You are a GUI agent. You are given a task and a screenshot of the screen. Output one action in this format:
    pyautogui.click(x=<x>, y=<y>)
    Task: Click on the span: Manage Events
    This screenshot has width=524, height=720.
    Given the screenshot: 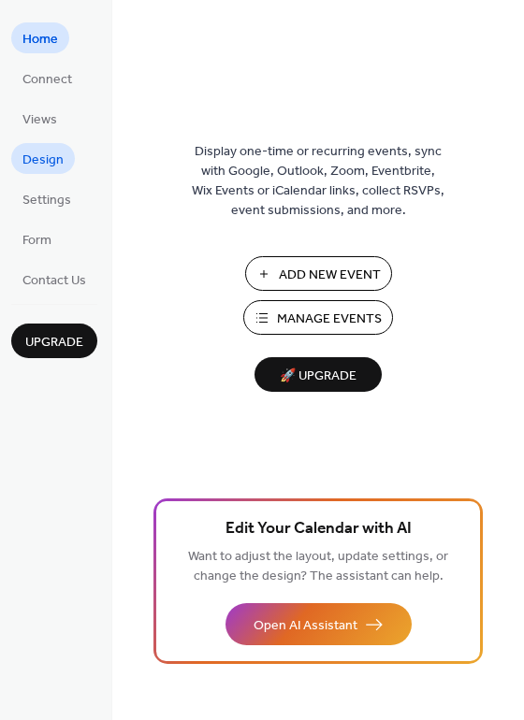 What is the action you would take?
    pyautogui.click(x=329, y=319)
    